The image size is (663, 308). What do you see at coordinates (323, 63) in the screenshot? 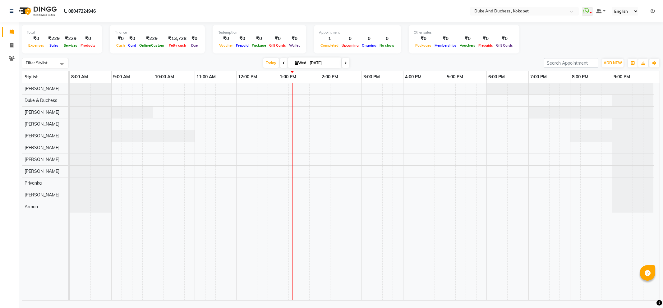
I see `input: 2025-09-03` at bounding box center [323, 63].